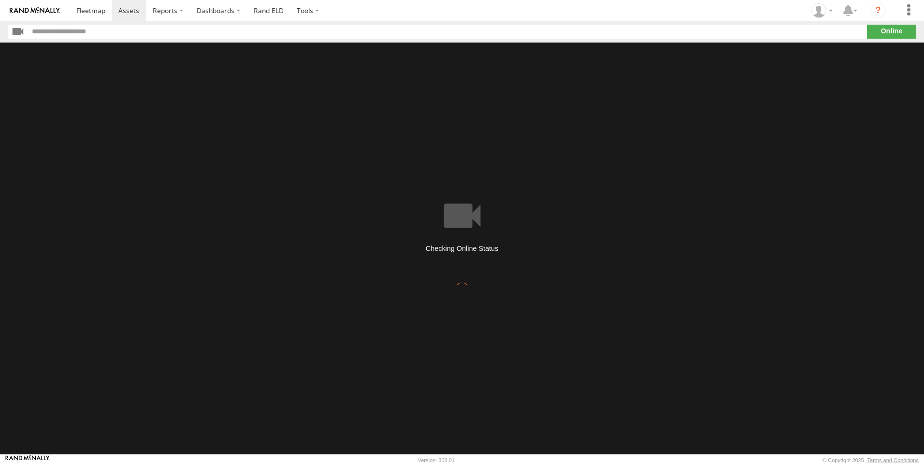  Describe the element at coordinates (870, 460) in the screenshot. I see `div: © Copyright 2025 -` at that location.